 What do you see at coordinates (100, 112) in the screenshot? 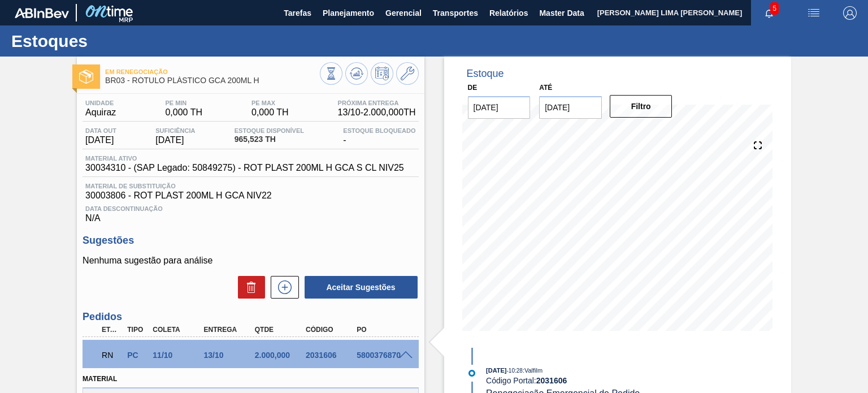
I see `span: Aquiraz` at bounding box center [100, 112].